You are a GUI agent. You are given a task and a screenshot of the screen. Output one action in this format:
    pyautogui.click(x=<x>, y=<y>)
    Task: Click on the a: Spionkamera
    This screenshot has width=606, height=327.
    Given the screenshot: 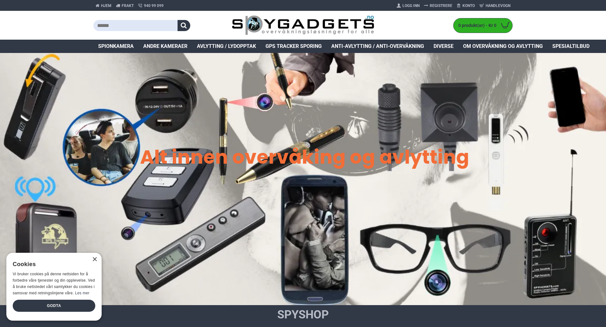 What is the action you would take?
    pyautogui.click(x=116, y=46)
    